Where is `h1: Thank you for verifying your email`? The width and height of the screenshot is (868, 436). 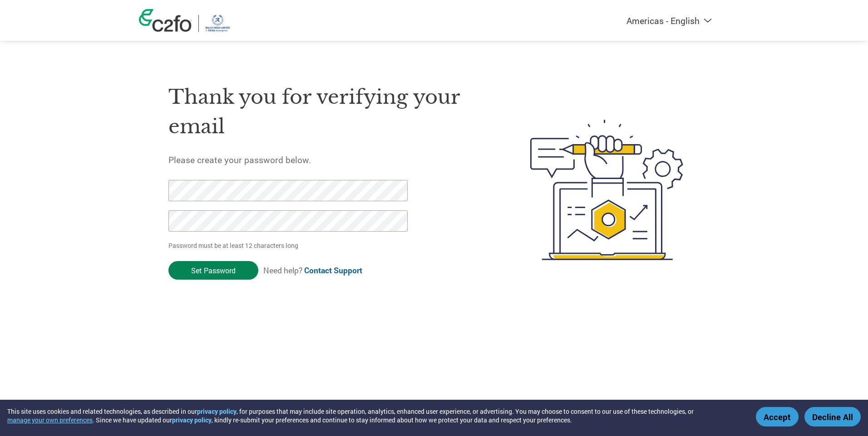
h1: Thank you for verifying your email is located at coordinates (328, 112).